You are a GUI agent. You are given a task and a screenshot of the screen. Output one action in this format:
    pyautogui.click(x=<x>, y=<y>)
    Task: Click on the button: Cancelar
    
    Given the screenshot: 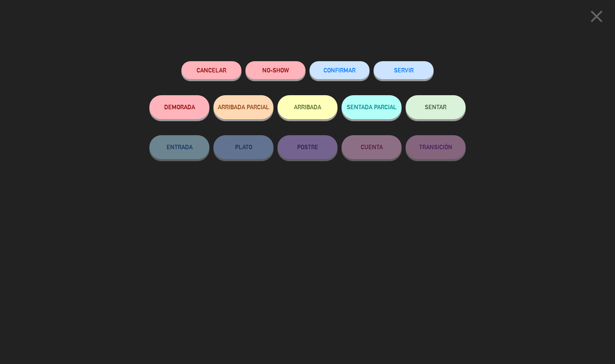 What is the action you would take?
    pyautogui.click(x=212, y=70)
    